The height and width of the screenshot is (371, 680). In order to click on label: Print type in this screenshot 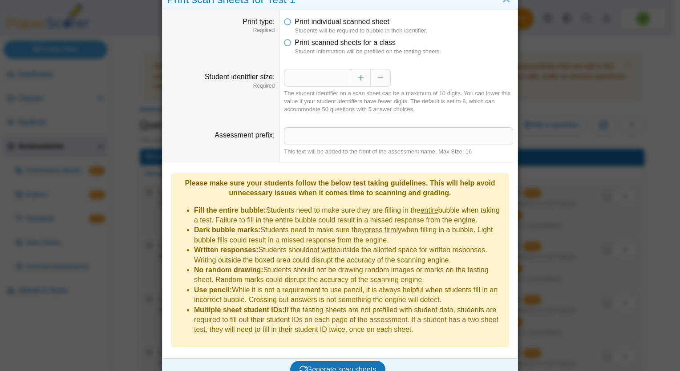, I will do `click(259, 21)`.